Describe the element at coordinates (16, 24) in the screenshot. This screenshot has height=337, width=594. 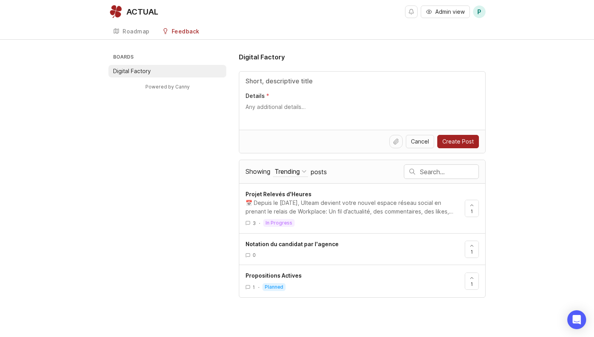
I see `img: website_grey.svg` at that location.